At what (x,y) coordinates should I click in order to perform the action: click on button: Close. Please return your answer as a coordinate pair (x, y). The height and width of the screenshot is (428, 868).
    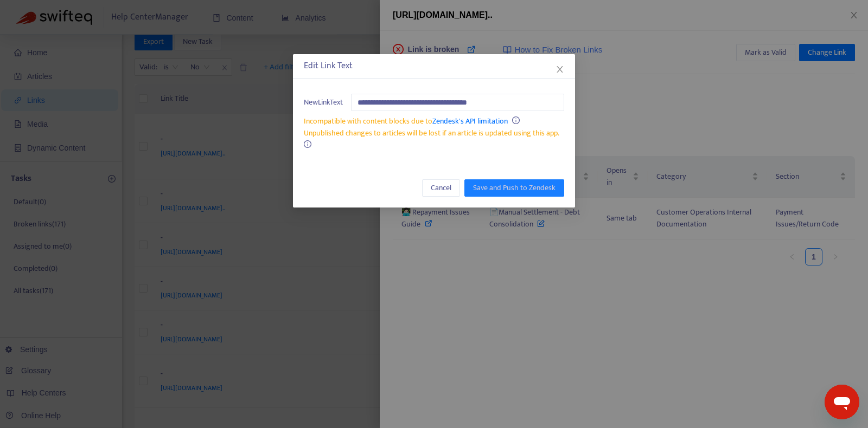
    Looking at the image, I should click on (560, 69).